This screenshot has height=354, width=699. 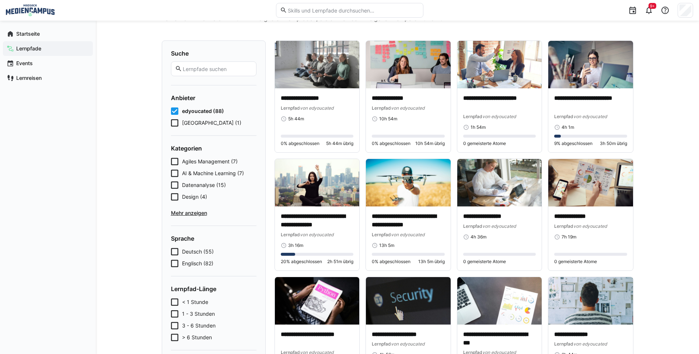 I want to click on span: Agiles Management (7), so click(x=210, y=162).